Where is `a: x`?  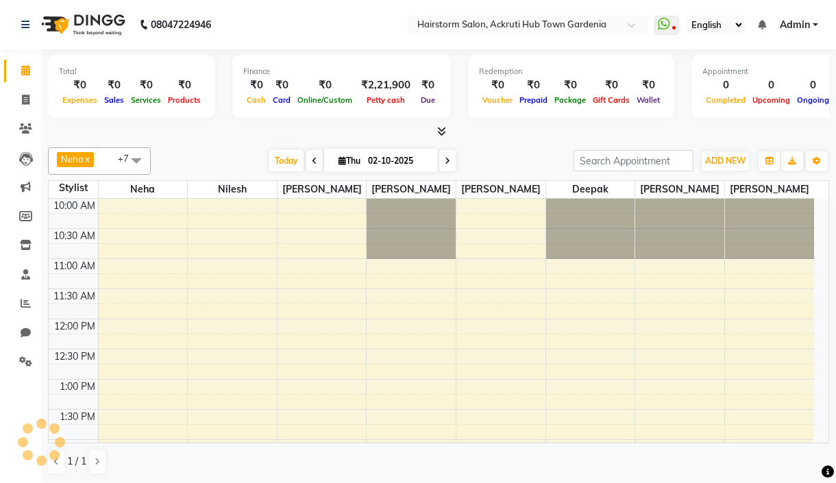
a: x is located at coordinates (86, 159).